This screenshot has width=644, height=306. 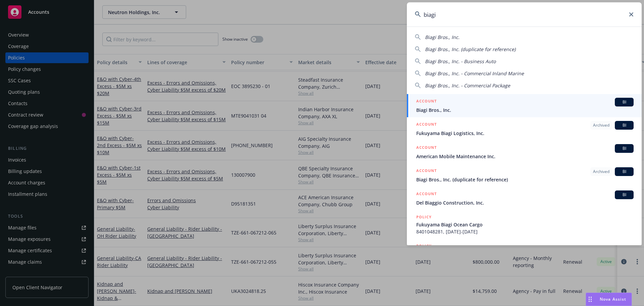 I want to click on a: ACCOUNTBIBiagi Bros., Inc., so click(x=524, y=106).